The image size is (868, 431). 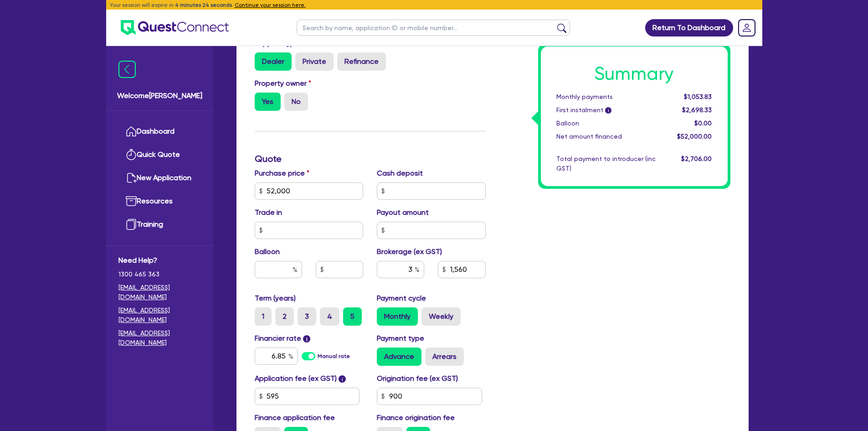 What do you see at coordinates (203, 5) in the screenshot?
I see `span: 4 minutes 24 seconds` at bounding box center [203, 5].